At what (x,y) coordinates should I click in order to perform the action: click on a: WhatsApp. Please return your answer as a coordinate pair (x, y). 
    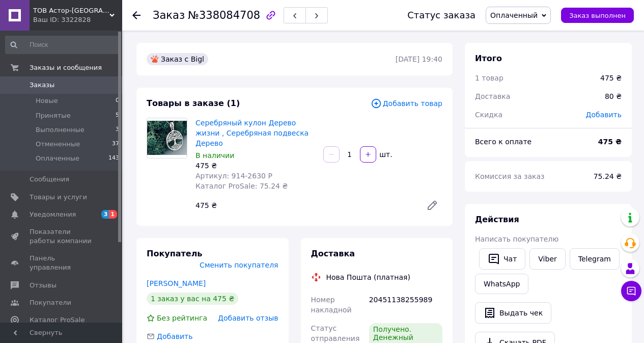
    Looking at the image, I should click on (501, 284).